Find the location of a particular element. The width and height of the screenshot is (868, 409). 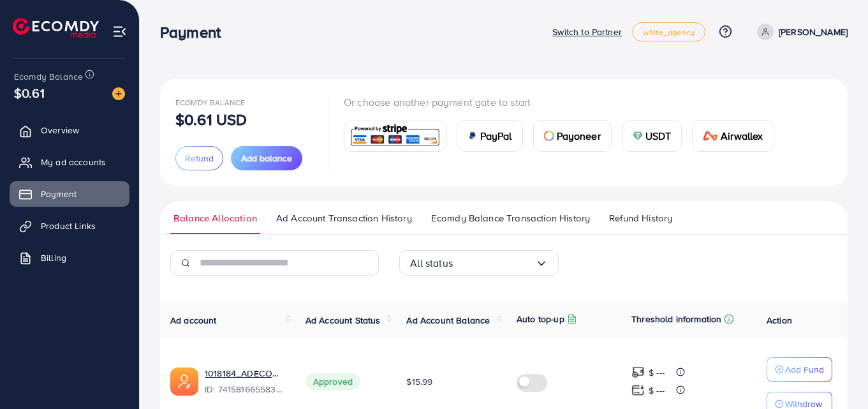

a: cardPayoneer is located at coordinates (572, 136).